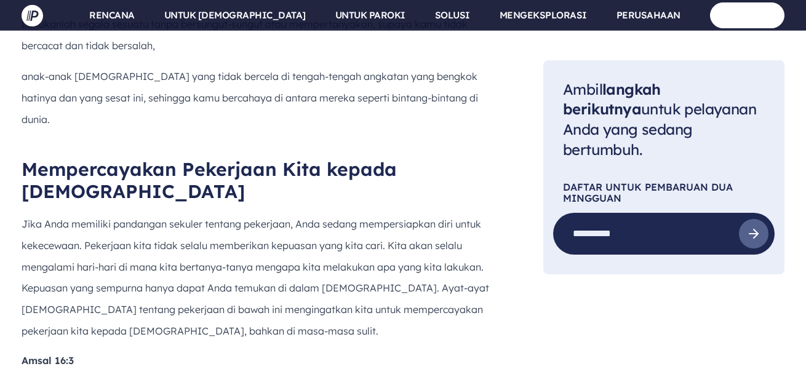 This screenshot has height=377, width=806. Describe the element at coordinates (612, 99) in the screenshot. I see `font: langkah berikutnya` at that location.